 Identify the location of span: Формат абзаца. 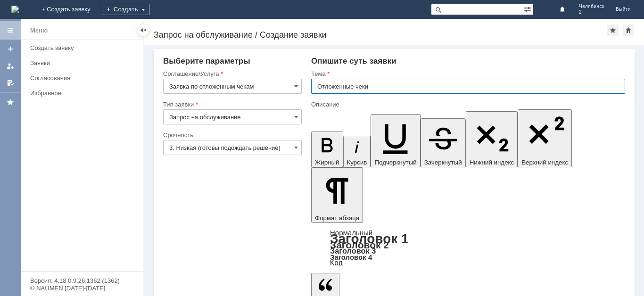
(337, 217).